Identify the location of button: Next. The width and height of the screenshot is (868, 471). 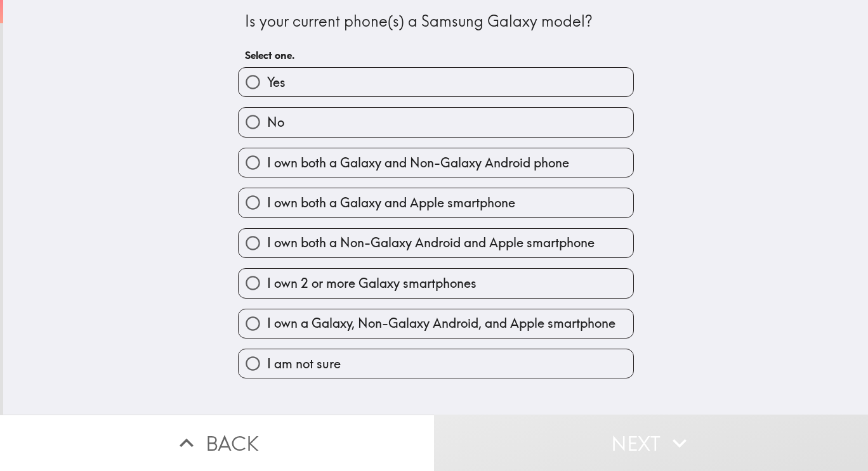
(651, 443).